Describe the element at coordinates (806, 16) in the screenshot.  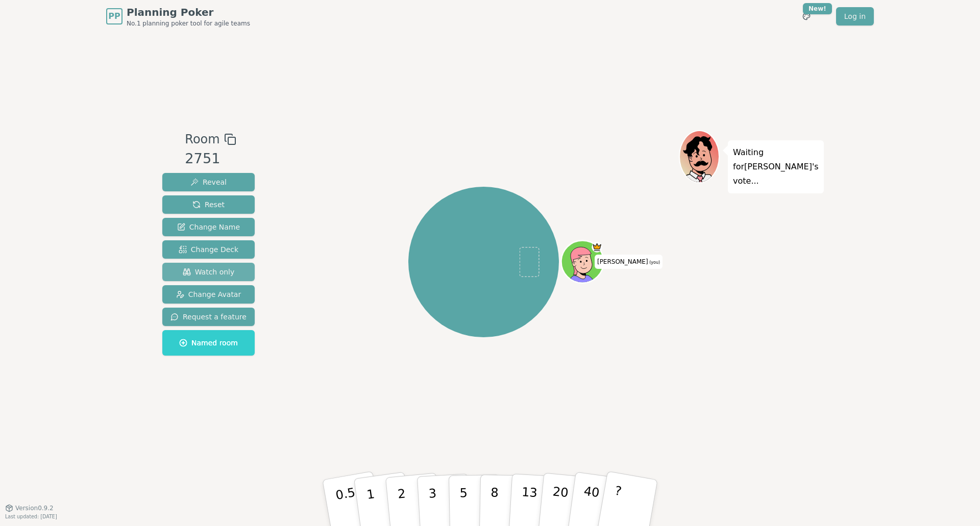
I see `button: New!` at that location.